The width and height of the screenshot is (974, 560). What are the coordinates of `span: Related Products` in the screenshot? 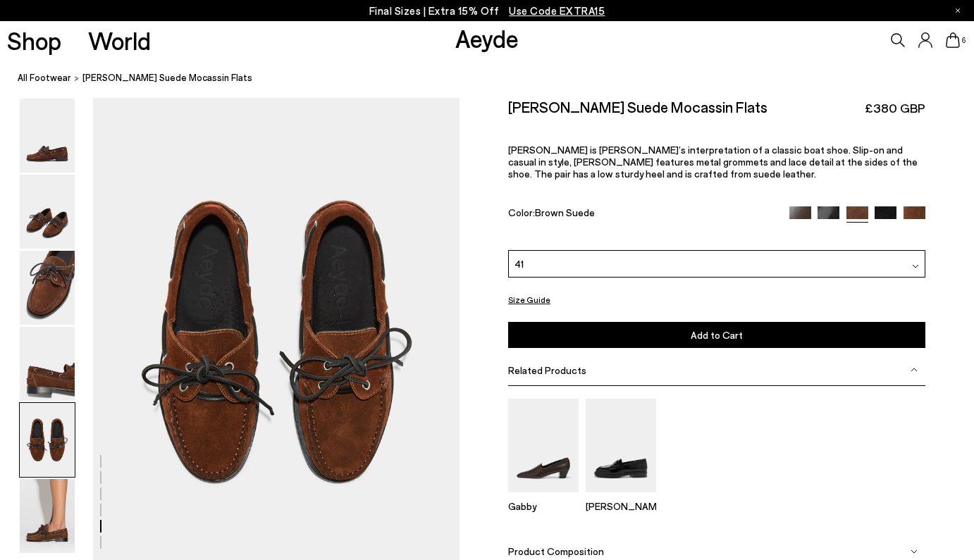 It's located at (546, 370).